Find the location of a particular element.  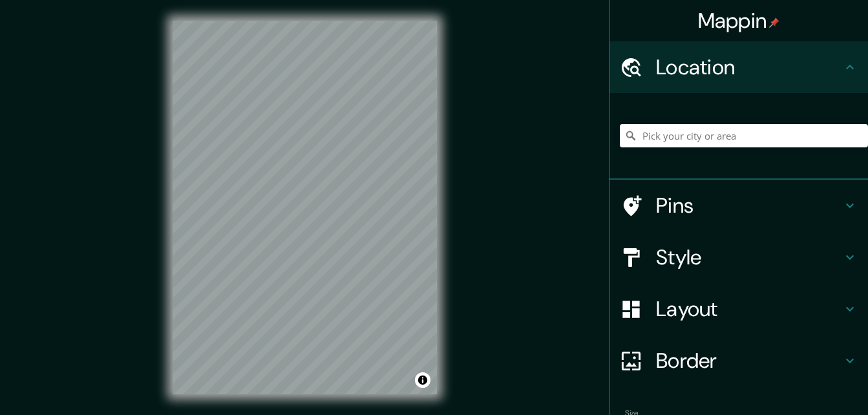

div: Layout is located at coordinates (739, 309).